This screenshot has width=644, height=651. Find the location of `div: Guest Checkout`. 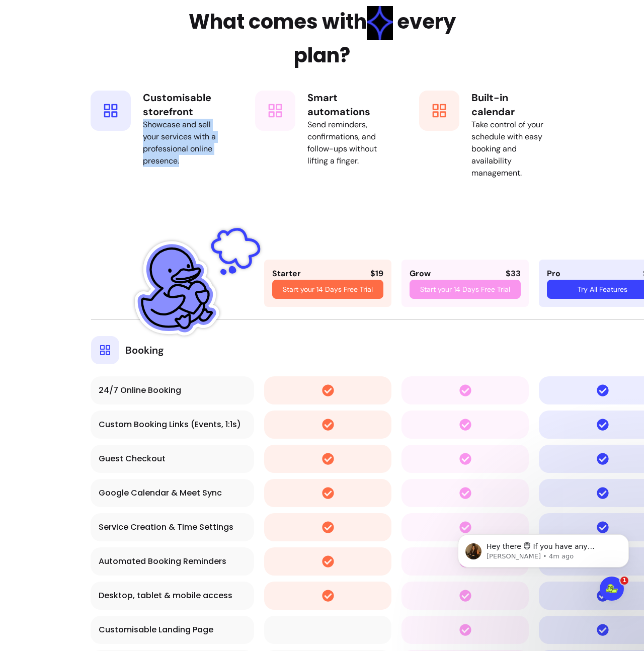

div: Guest Checkout is located at coordinates (172, 459).